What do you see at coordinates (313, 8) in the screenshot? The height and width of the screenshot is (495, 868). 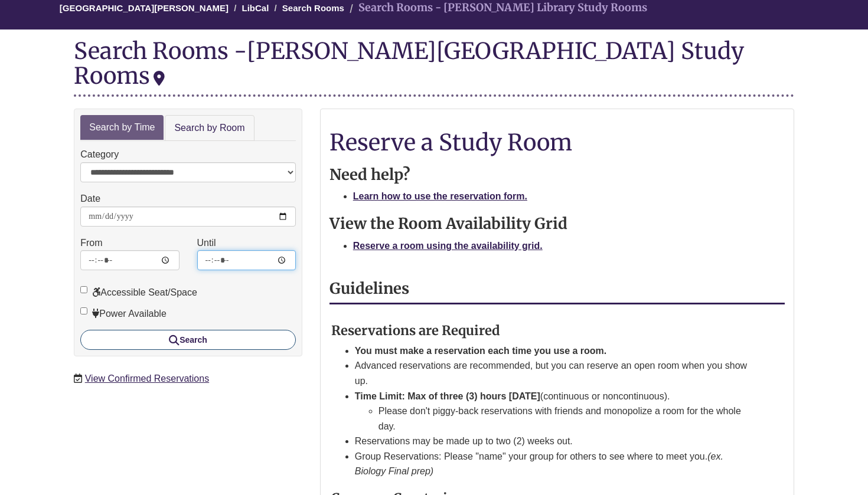 I see `a: Search Rooms` at bounding box center [313, 8].